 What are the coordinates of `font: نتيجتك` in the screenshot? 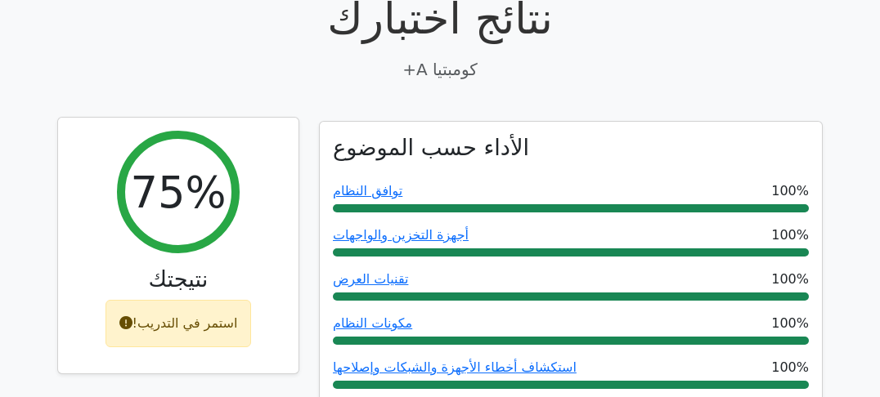 It's located at (178, 279).